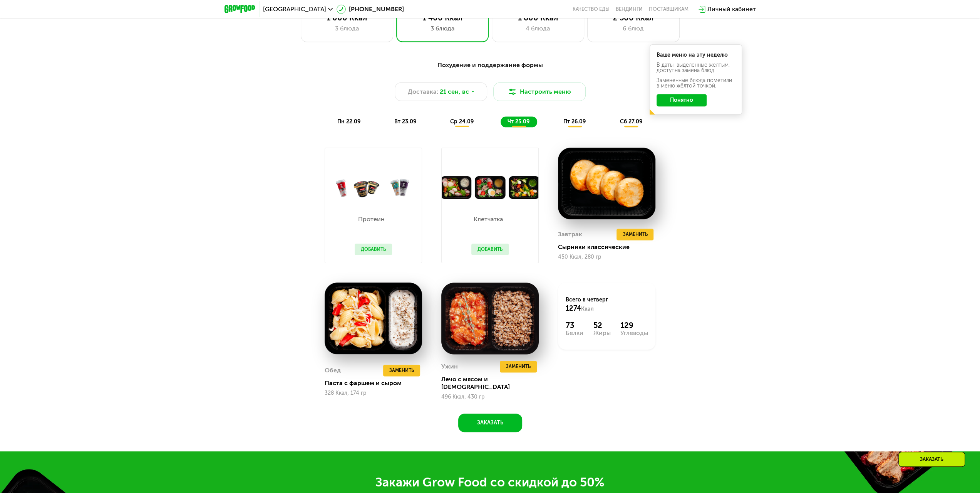  Describe the element at coordinates (423, 91) in the screenshot. I see `span: Доставка:` at that location.